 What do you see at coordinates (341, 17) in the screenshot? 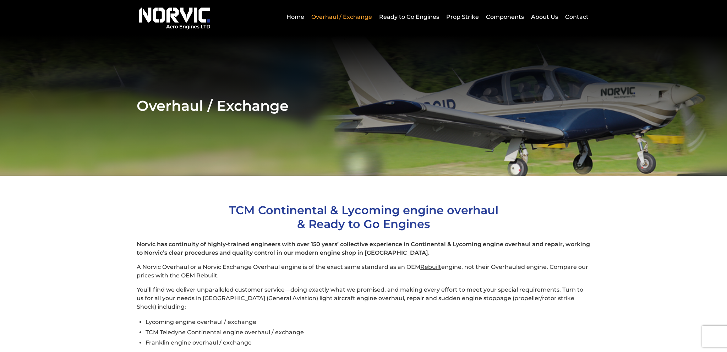
I see `a: Overhaul / Exchange` at bounding box center [341, 17].